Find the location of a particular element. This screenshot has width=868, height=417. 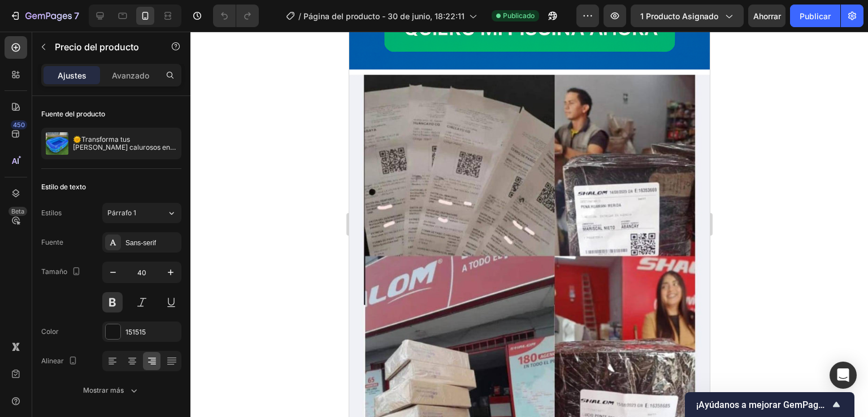

font: Mostrar más is located at coordinates (103, 390).